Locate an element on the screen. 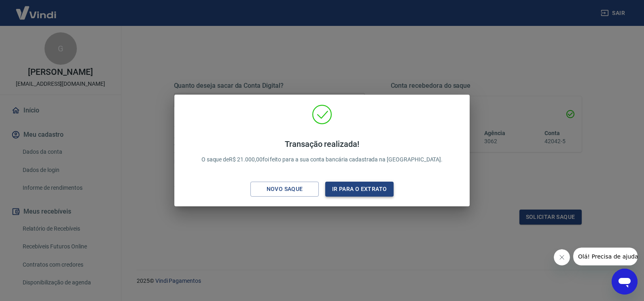 Image resolution: width=644 pixels, height=301 pixels. button: Ir para o extrato is located at coordinates (359, 189).